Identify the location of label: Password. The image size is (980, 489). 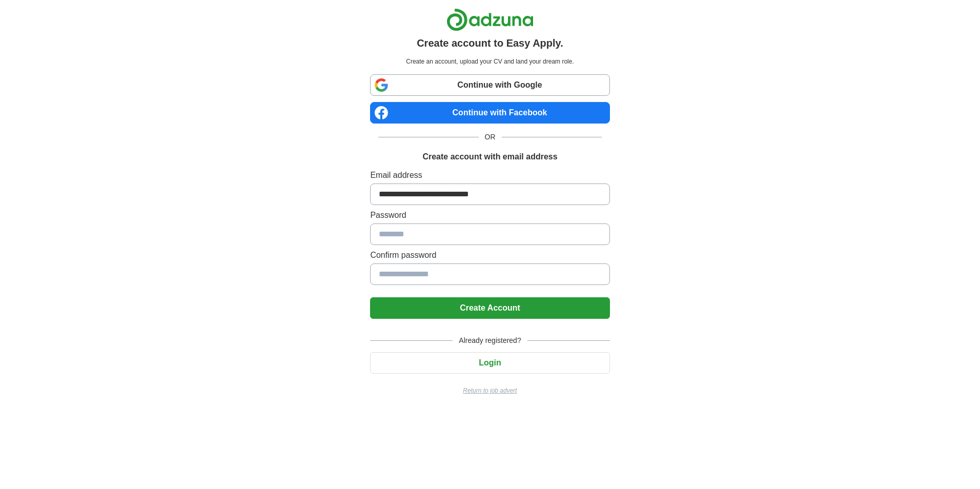
(489, 215).